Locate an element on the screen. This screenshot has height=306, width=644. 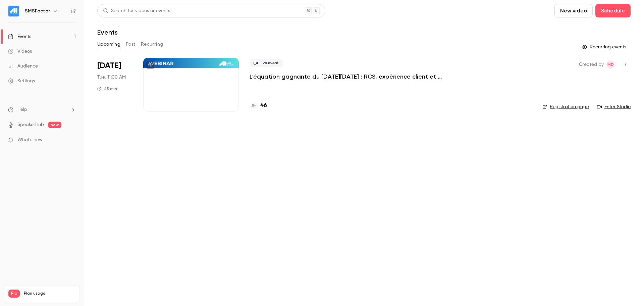
span: new is located at coordinates (55, 125).